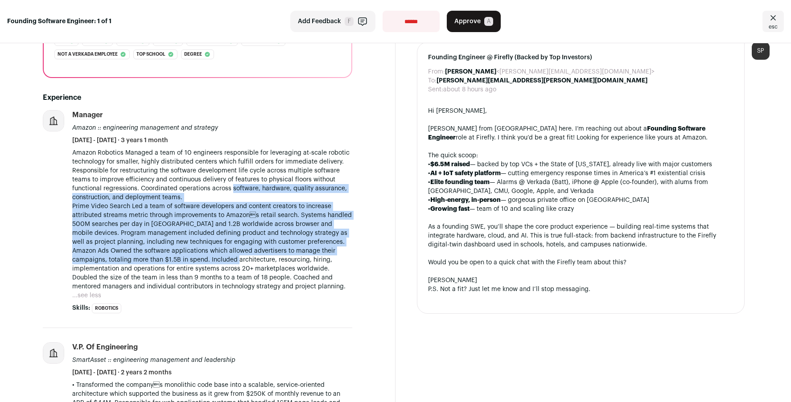  What do you see at coordinates (460, 182) in the screenshot?
I see `strong: Elite founding team` at bounding box center [460, 182].